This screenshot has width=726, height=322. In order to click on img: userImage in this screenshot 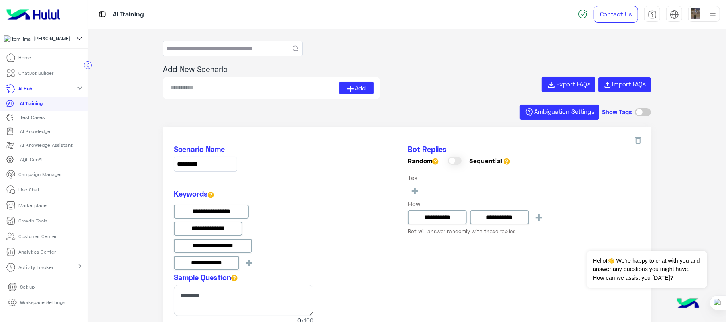, I will do `click(695, 14)`.